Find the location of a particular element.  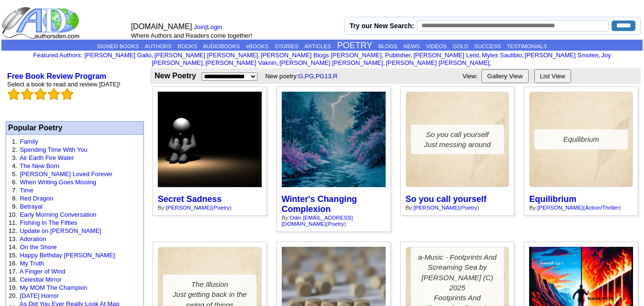

font: 12. is located at coordinates (13, 230).